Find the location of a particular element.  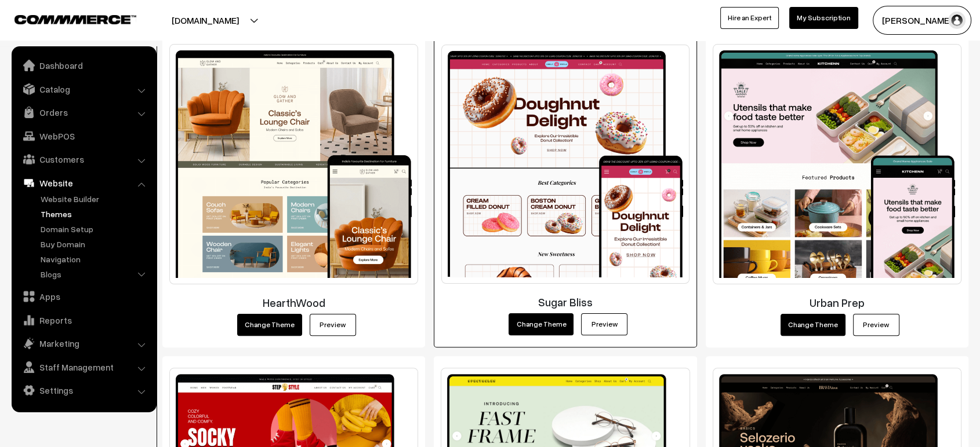

a: Apps is located at coordinates (84, 297).